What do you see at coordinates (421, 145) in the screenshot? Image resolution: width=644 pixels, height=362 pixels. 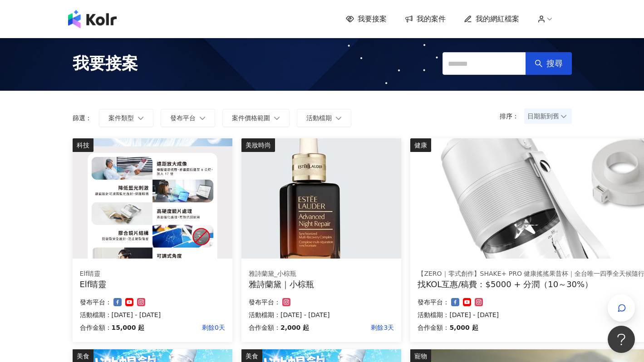 I see `div: 健康` at bounding box center [421, 145].